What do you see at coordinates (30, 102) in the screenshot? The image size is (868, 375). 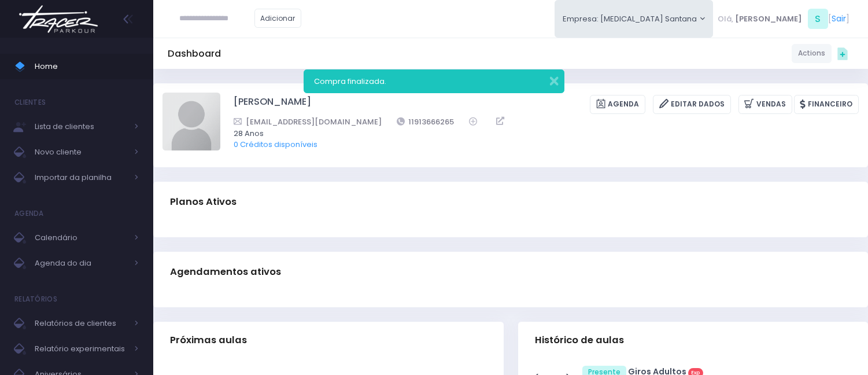 I see `h4: Clientes` at bounding box center [30, 102].